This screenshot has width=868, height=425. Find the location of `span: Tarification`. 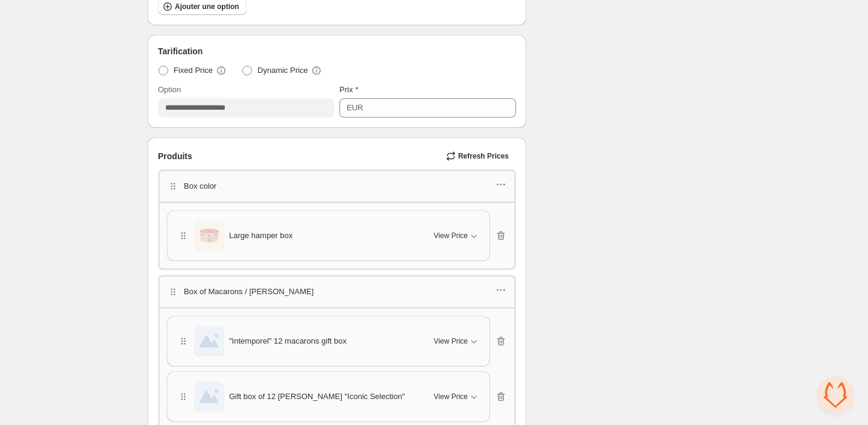

span: Tarification is located at coordinates (180, 51).